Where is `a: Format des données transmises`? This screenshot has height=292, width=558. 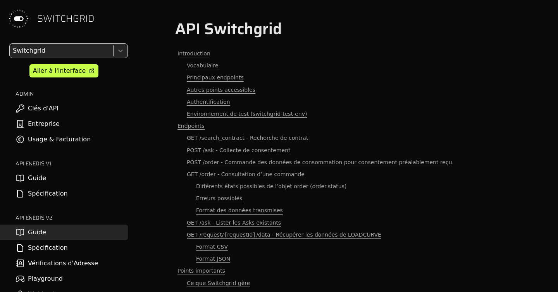
a: Format des données transmises is located at coordinates (345, 210).